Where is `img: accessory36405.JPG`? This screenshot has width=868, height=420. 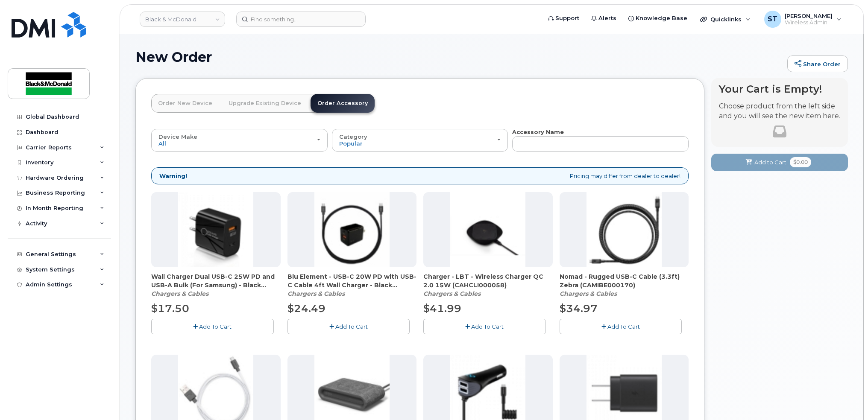 img: accessory36405.JPG is located at coordinates (488, 230).